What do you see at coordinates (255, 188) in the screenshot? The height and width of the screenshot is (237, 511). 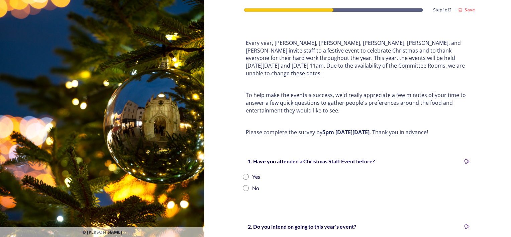 I see `div: No` at bounding box center [255, 188].